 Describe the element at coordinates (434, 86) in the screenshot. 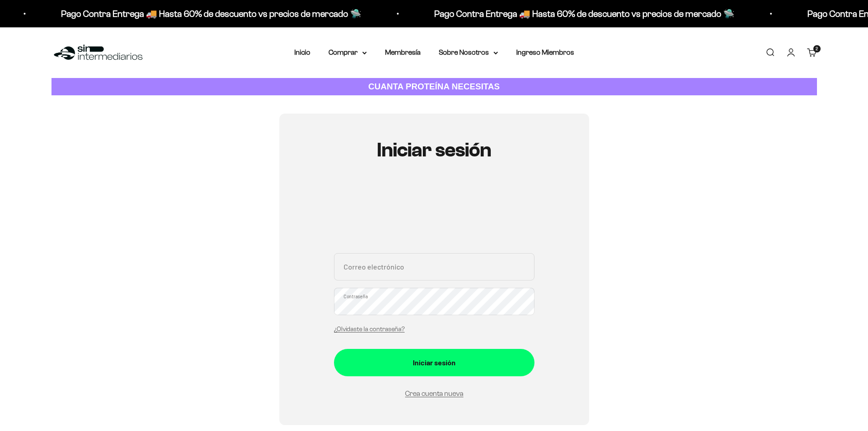

I see `strong: CUANTA PROTEÍNA NECESITAS` at that location.